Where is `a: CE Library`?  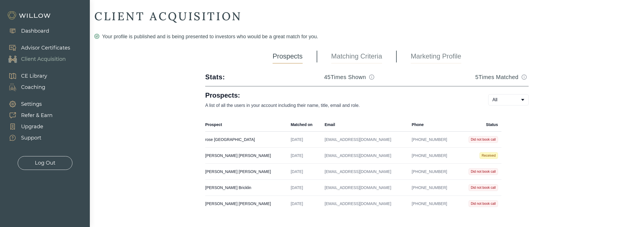 a: CE Library is located at coordinates (25, 76).